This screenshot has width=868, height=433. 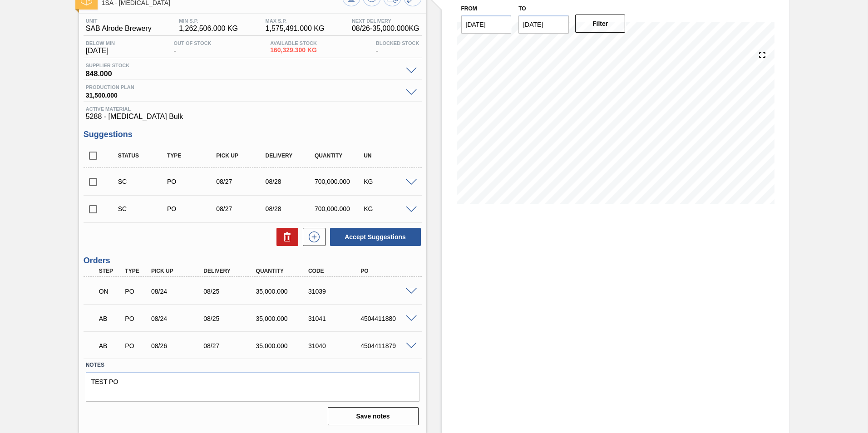 What do you see at coordinates (522, 8) in the screenshot?
I see `label: to` at bounding box center [522, 8].